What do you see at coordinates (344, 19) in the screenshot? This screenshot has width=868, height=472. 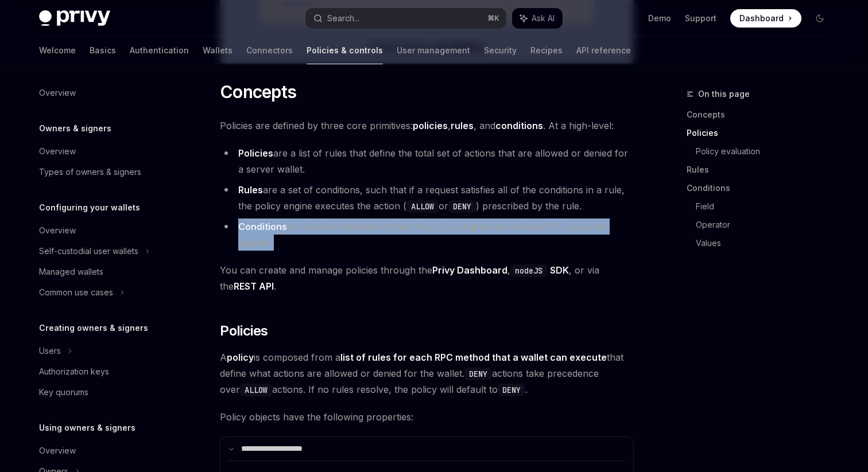 I see `div: Search...` at bounding box center [344, 19].